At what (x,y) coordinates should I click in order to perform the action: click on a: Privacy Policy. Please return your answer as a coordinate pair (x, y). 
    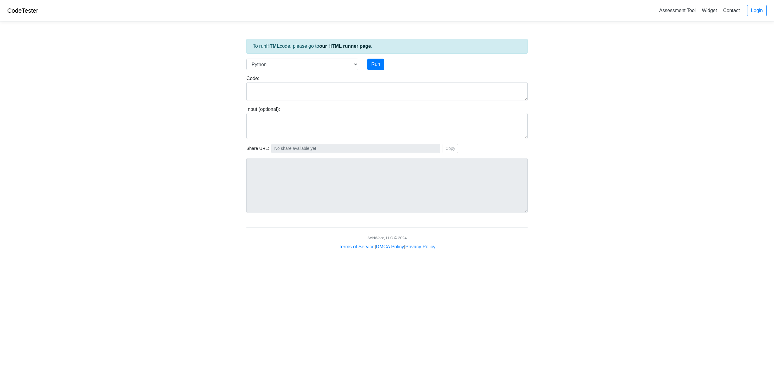
    Looking at the image, I should click on (421, 247).